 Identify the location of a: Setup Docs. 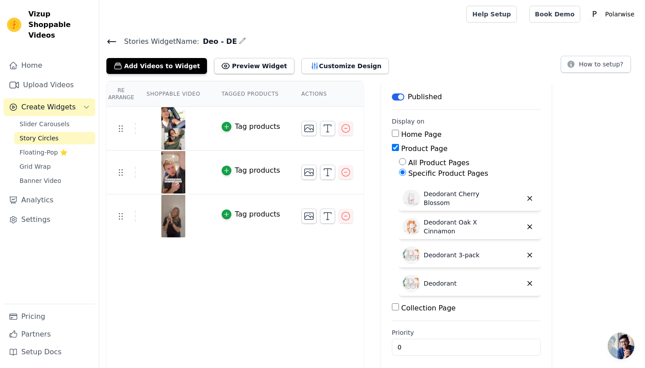
(49, 352).